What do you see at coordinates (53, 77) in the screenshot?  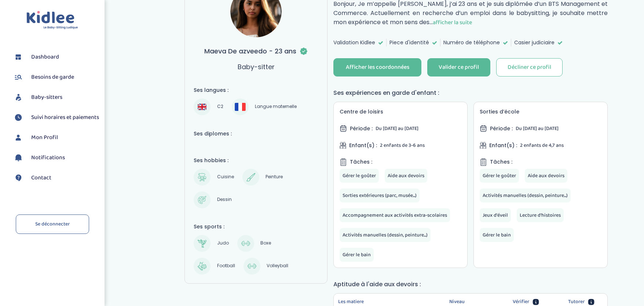 I see `span: Besoins de garde` at bounding box center [53, 77].